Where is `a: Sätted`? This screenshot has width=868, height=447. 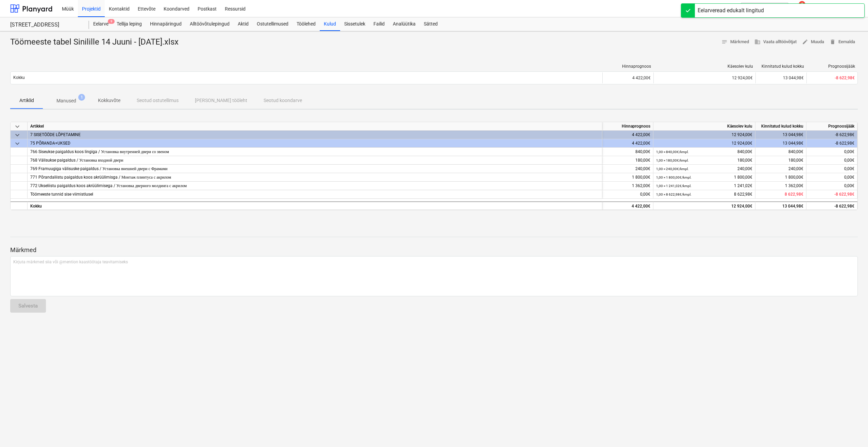 a: Sätted is located at coordinates (431, 24).